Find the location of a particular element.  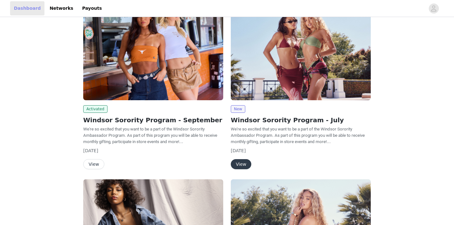

h2: Windsor Sorority Program - July is located at coordinates (301, 120).